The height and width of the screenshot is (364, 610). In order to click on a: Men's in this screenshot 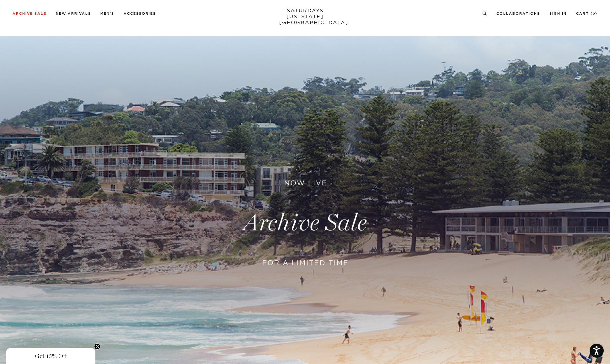, I will do `click(107, 13)`.